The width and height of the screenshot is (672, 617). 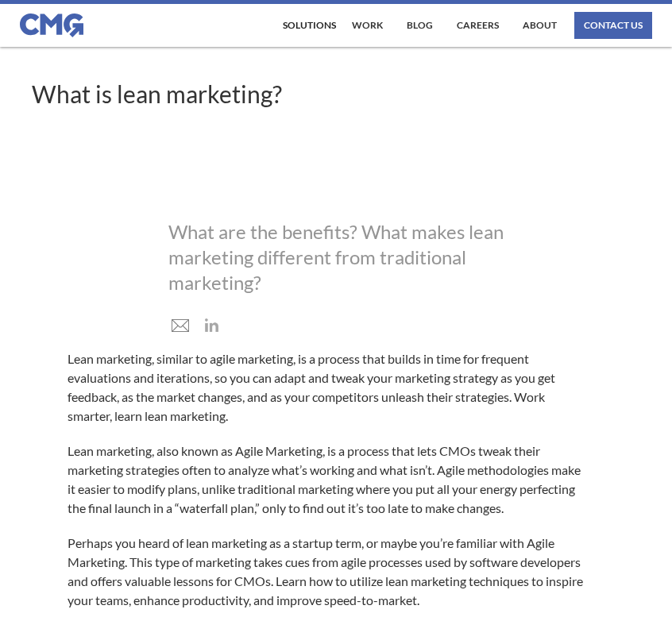 What do you see at coordinates (540, 26) in the screenshot?
I see `a: About` at bounding box center [540, 26].